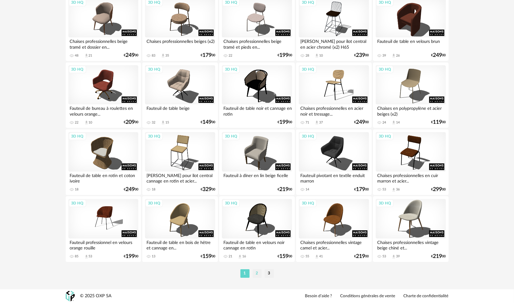 Image resolution: width=514 pixels, height=303 pixels. What do you see at coordinates (103, 245) in the screenshot?
I see `div: Fauteuil professionnel en velours orange rouille` at bounding box center [103, 245].